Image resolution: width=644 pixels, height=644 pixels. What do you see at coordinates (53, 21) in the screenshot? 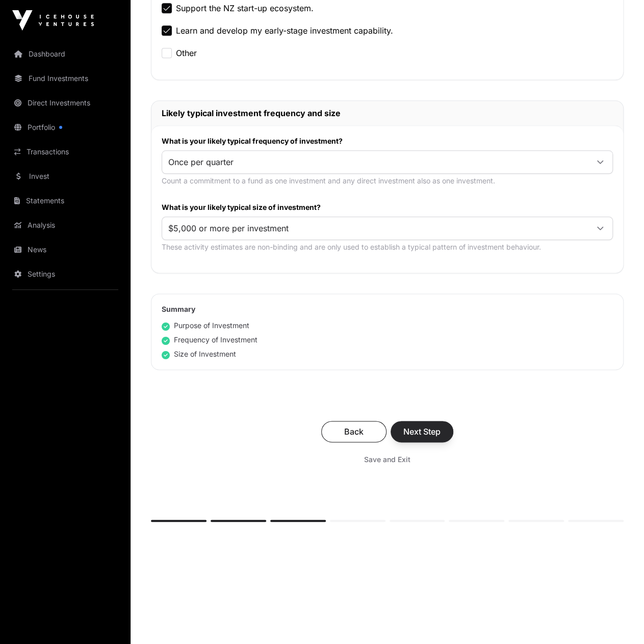
I see `img: Icehouse Ventures Logo` at bounding box center [53, 21].